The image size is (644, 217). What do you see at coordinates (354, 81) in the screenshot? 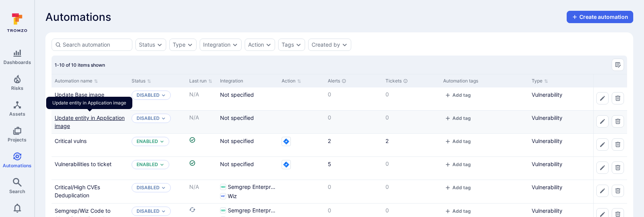
I see `div: Alerts` at bounding box center [354, 81].